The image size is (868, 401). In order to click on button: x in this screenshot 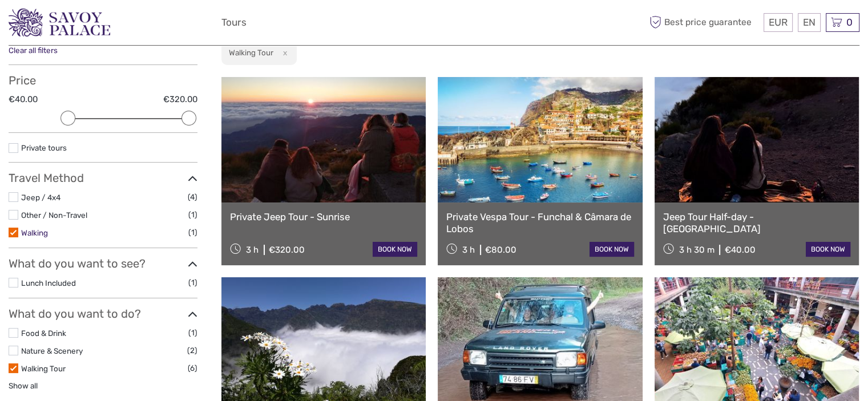, I will do `click(283, 52)`.